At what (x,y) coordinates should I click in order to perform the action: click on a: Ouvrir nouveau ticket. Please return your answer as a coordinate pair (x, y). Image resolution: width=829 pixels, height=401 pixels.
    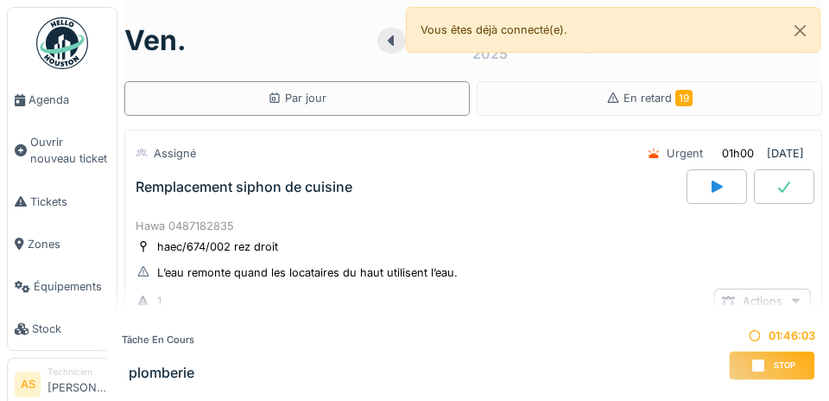
    Looking at the image, I should click on (62, 150).